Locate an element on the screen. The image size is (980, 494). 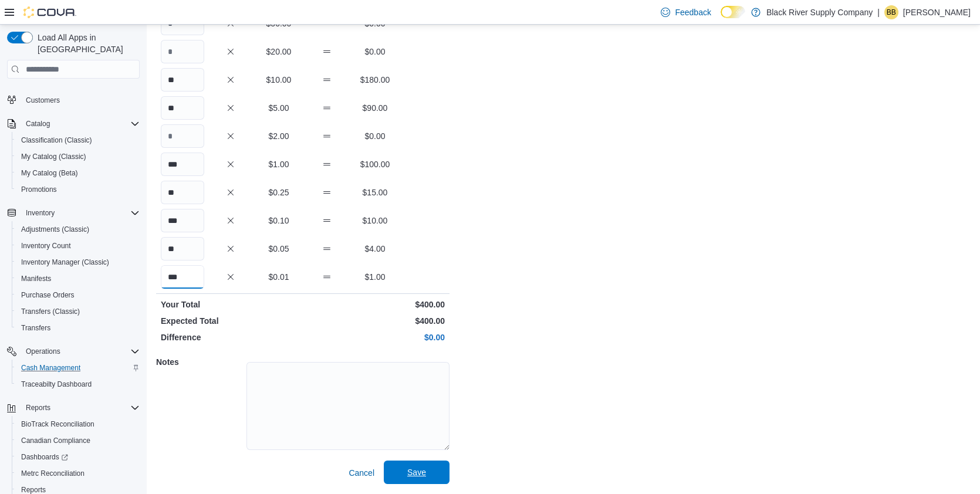
button: Save is located at coordinates (417, 472).